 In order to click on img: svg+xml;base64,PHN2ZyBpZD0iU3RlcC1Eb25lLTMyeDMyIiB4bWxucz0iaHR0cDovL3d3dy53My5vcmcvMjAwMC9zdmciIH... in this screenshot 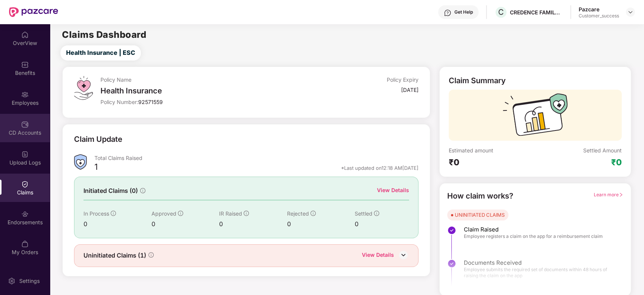, I will do `click(451, 230)`.